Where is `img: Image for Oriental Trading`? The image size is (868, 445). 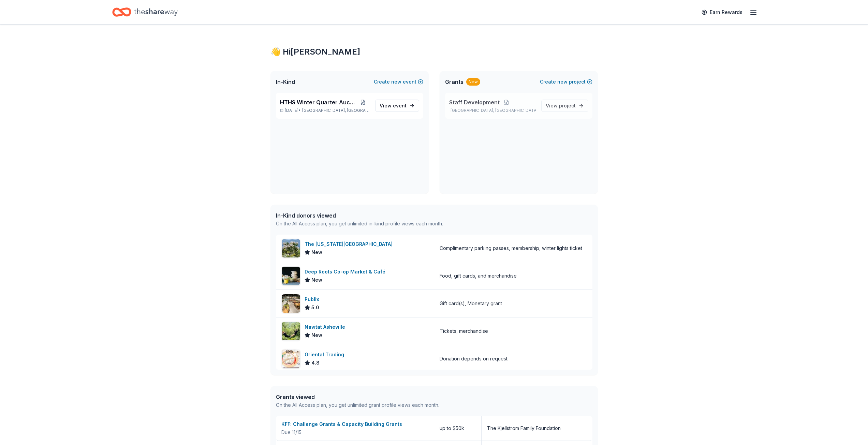
img: Image for Oriental Trading is located at coordinates (291, 359).